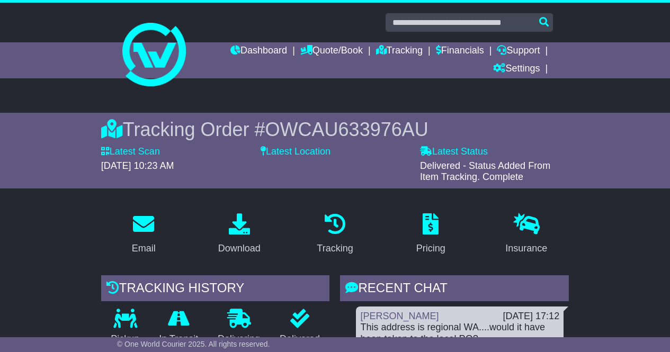  I want to click on a: Email, so click(143, 235).